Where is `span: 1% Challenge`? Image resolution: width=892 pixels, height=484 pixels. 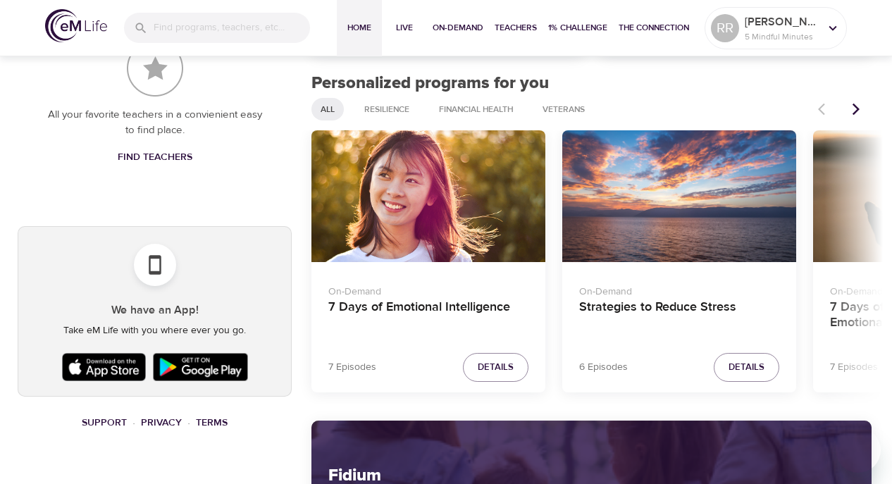
span: 1% Challenge is located at coordinates (578, 27).